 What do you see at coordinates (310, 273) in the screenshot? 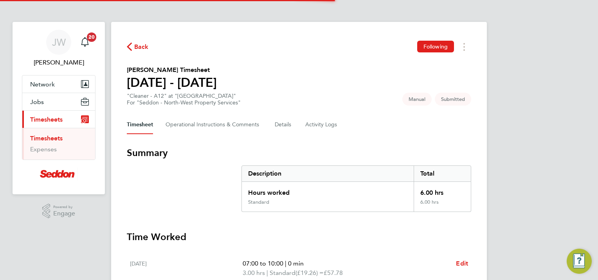
I see `span: (£19.26) =` at bounding box center [310, 273].